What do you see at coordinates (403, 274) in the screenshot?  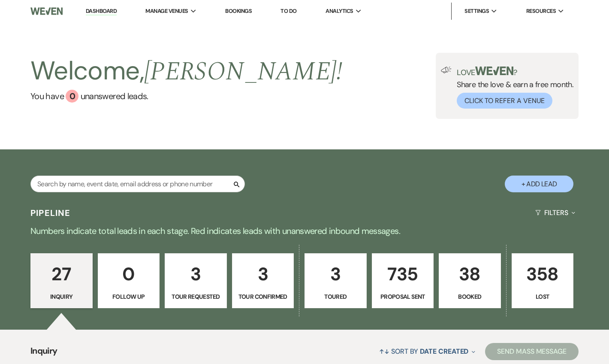 I see `p: 735` at bounding box center [403, 274].